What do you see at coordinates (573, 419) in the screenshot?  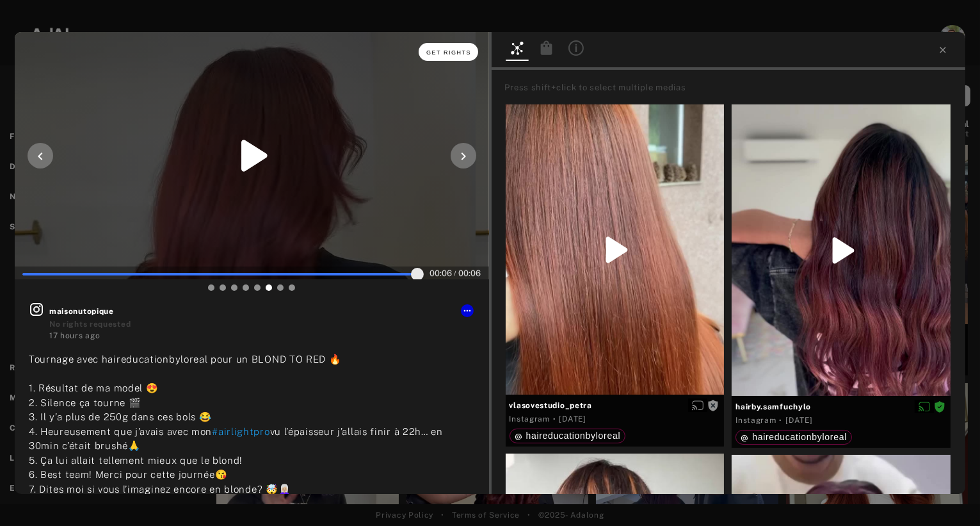 I see `time: 2025-10-03T20:27:23.000Z` at bounding box center [573, 419].